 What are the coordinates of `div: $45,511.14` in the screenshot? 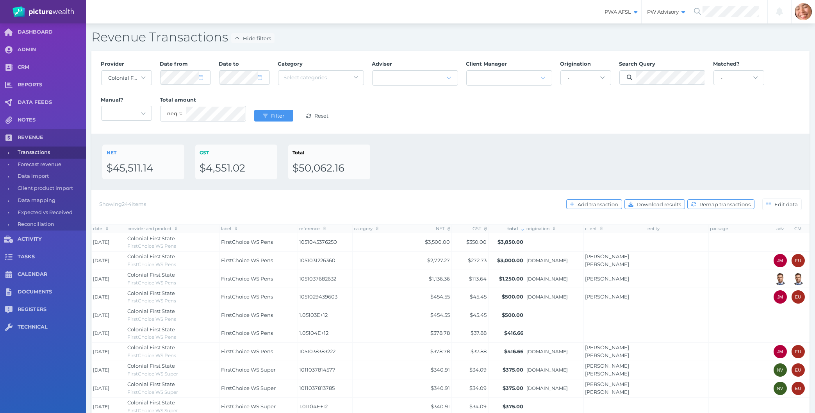 It's located at (143, 168).